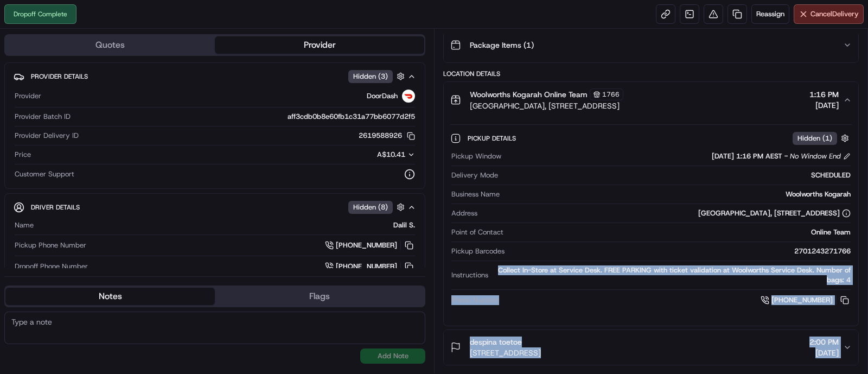  What do you see at coordinates (651, 73) in the screenshot?
I see `div: Location Details` at bounding box center [651, 73].